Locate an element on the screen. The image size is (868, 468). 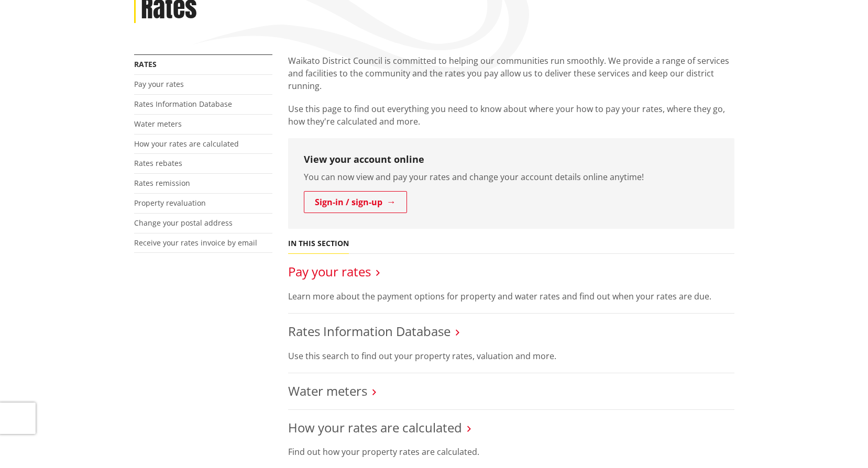
h3: View your account online is located at coordinates (511, 160).